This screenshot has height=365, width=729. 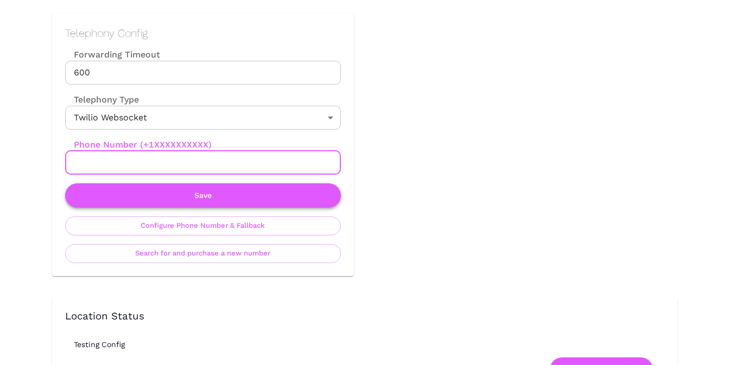 I want to click on button: Search for and purchase a new number, so click(x=203, y=254).